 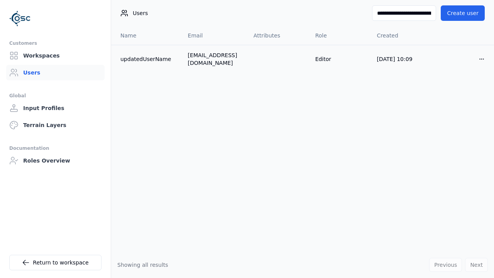 What do you see at coordinates (340, 36) in the screenshot?
I see `th: Role` at bounding box center [340, 36].